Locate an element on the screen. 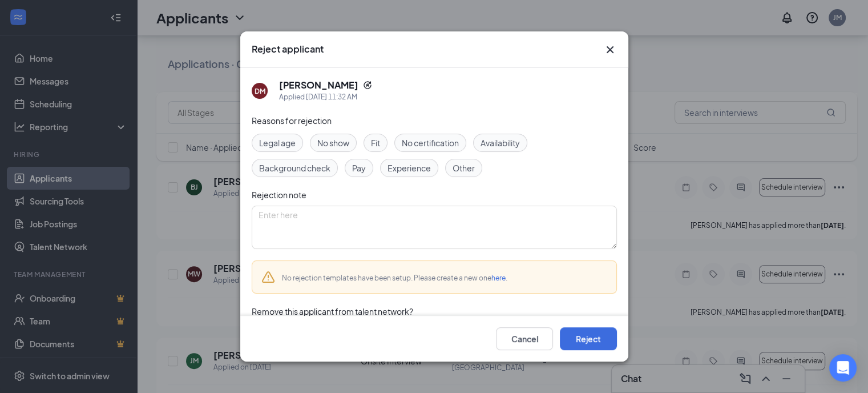  span: Pay is located at coordinates (359, 168).